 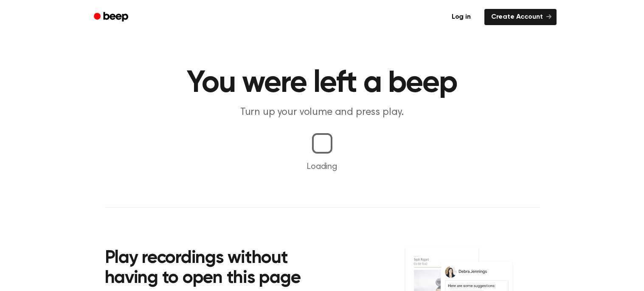 What do you see at coordinates (322, 83) in the screenshot?
I see `h1: You were left a beep` at bounding box center [322, 83].